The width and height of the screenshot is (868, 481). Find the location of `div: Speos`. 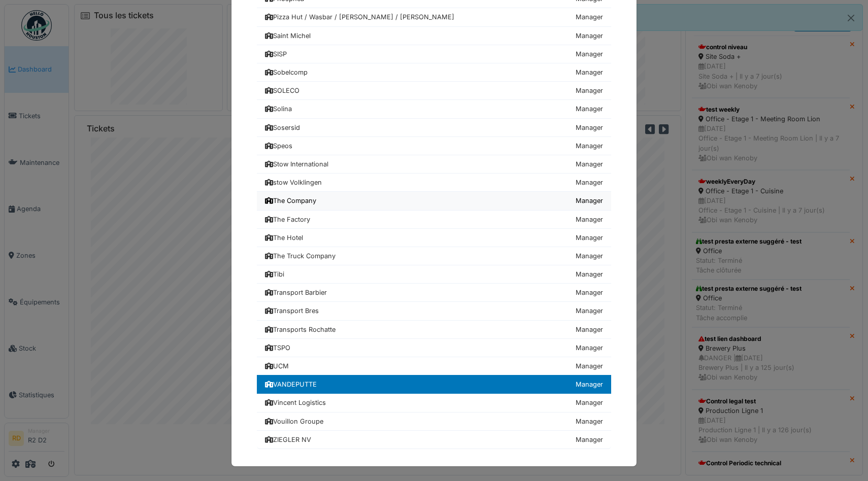

div: Speos is located at coordinates (279, 146).